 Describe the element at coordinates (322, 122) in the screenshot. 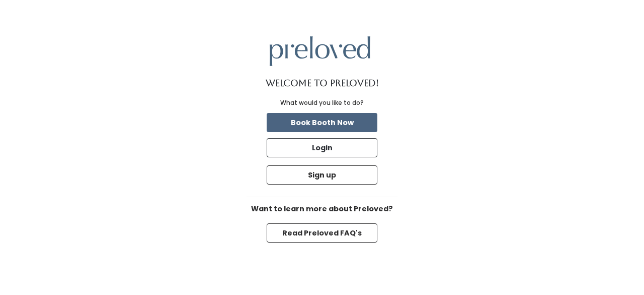

I see `button: Book Booth Now` at that location.